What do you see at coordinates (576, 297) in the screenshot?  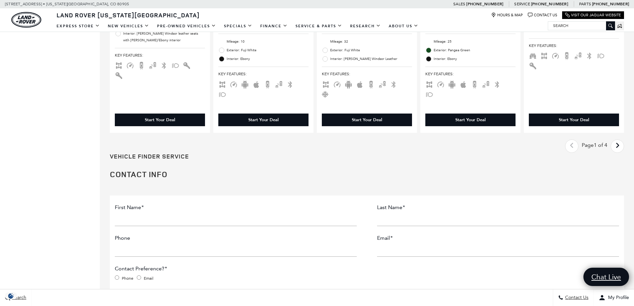 I see `span: Contact Us` at bounding box center [576, 297].